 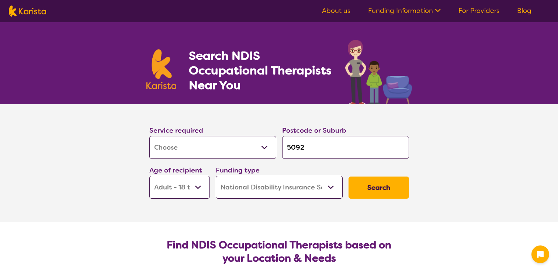 What do you see at coordinates (237, 170) in the screenshot?
I see `label: Funding type` at bounding box center [237, 170].